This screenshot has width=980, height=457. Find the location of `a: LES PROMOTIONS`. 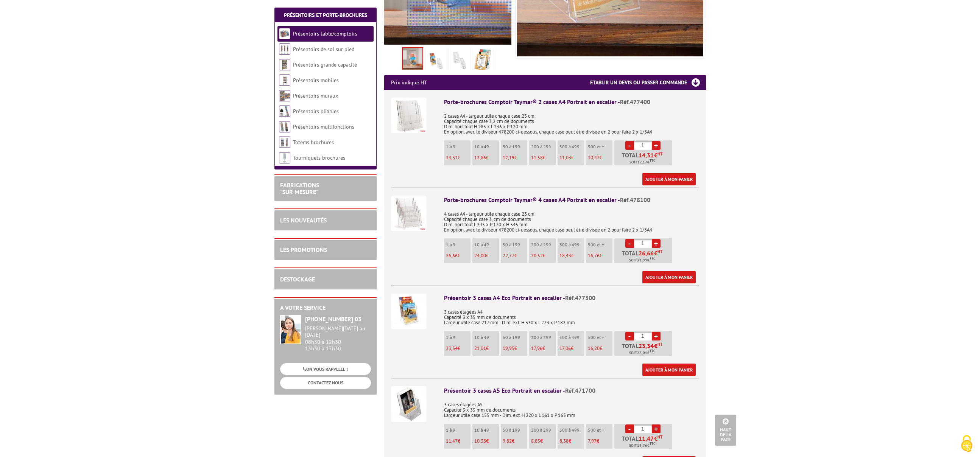

a: LES PROMOTIONS is located at coordinates (304, 249).